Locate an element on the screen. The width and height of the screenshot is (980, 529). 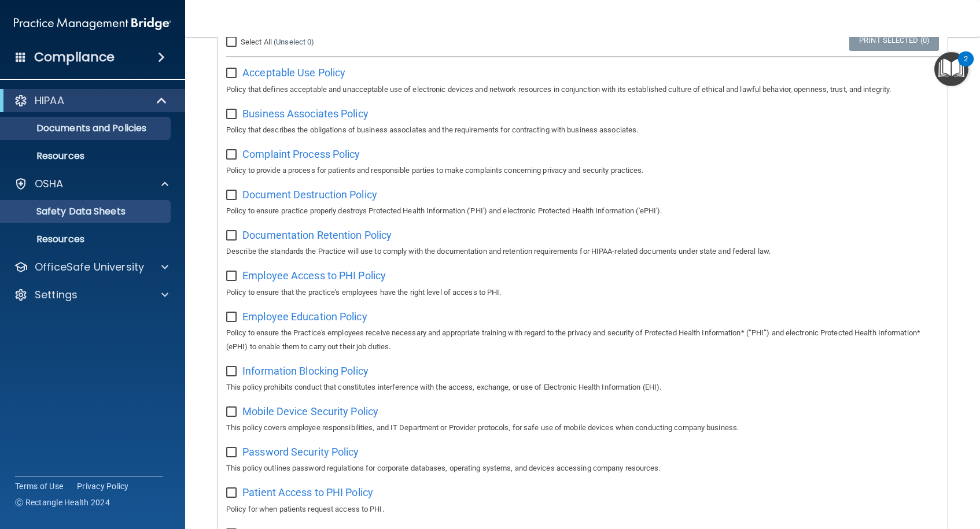
span: Documentation Retention Policy is located at coordinates (317, 235).